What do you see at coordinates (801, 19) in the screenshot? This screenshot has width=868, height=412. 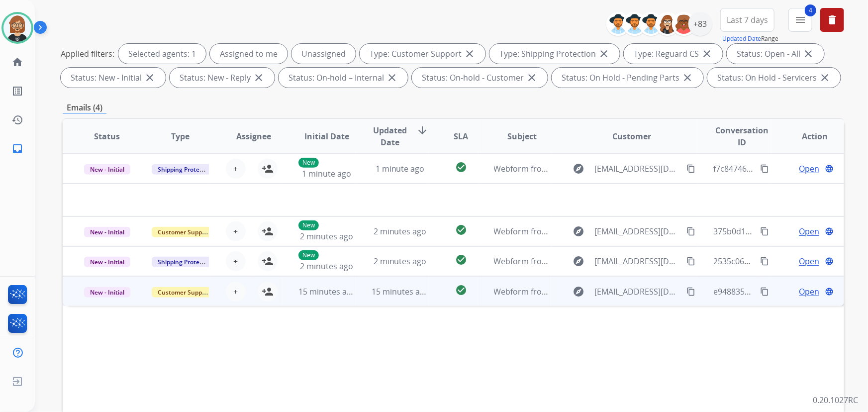 I see `button: 4` at bounding box center [801, 19].